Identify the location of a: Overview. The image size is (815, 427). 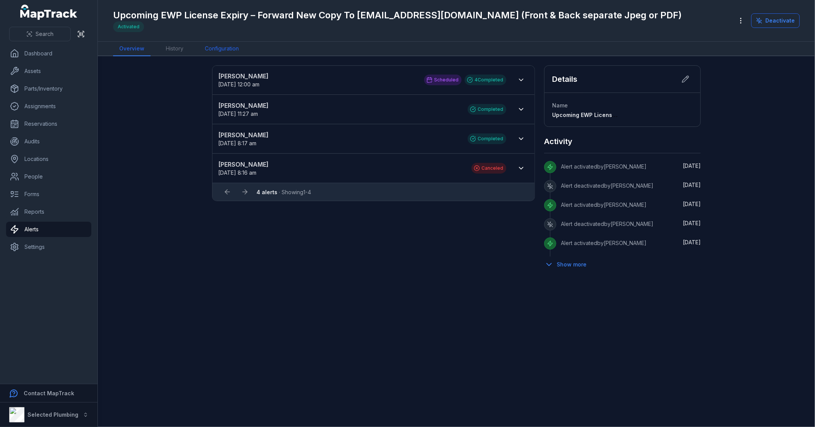
(132, 49).